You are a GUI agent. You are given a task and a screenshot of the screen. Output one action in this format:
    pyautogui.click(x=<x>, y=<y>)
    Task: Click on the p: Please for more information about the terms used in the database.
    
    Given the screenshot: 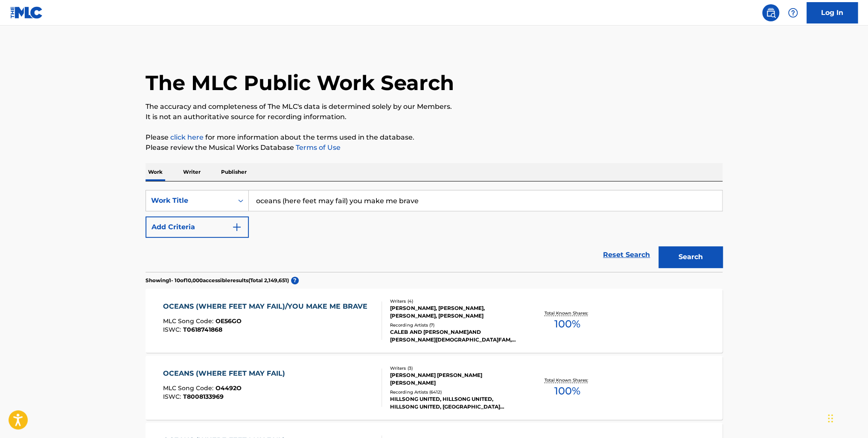 What is the action you would take?
    pyautogui.click(x=434, y=137)
    